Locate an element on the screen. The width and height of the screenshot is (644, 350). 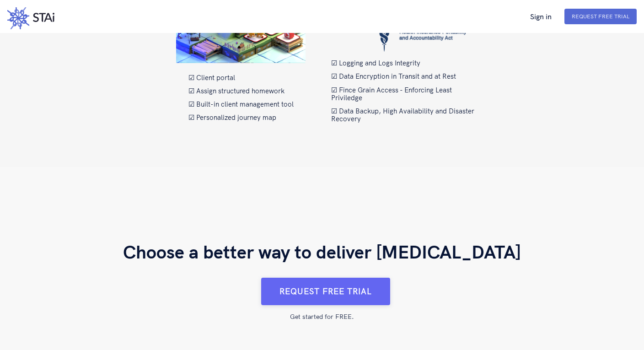
li: Data Encryption in Transit and at Rest is located at coordinates (403, 76).